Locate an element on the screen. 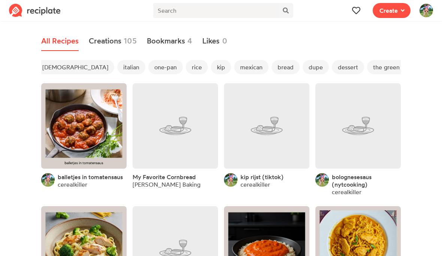  button: Create is located at coordinates (391, 10).